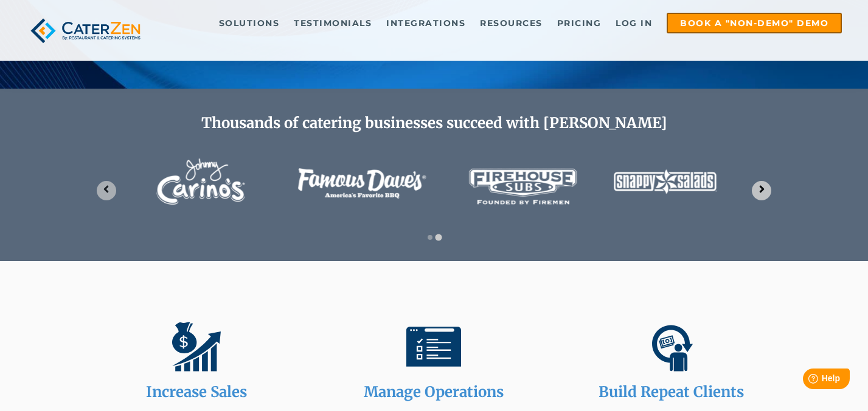 The height and width of the screenshot is (411, 868). What do you see at coordinates (434, 182) in the screenshot?
I see `img: caterzen-client-logos-2` at bounding box center [434, 182].